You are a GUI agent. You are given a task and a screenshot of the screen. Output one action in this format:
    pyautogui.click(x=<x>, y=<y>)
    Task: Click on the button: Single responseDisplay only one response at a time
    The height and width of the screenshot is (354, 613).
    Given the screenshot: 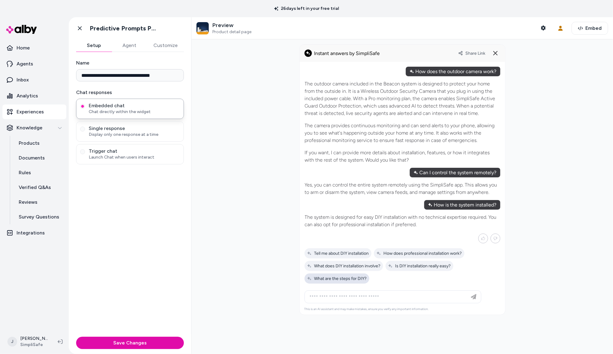 What is the action you would take?
    pyautogui.click(x=83, y=129)
    